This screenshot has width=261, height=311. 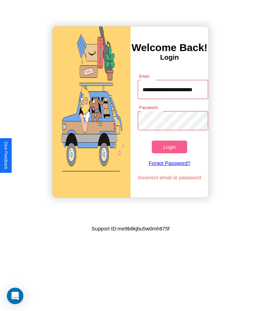 What do you see at coordinates (169, 163) in the screenshot?
I see `a: Forgot Password?` at bounding box center [169, 163].